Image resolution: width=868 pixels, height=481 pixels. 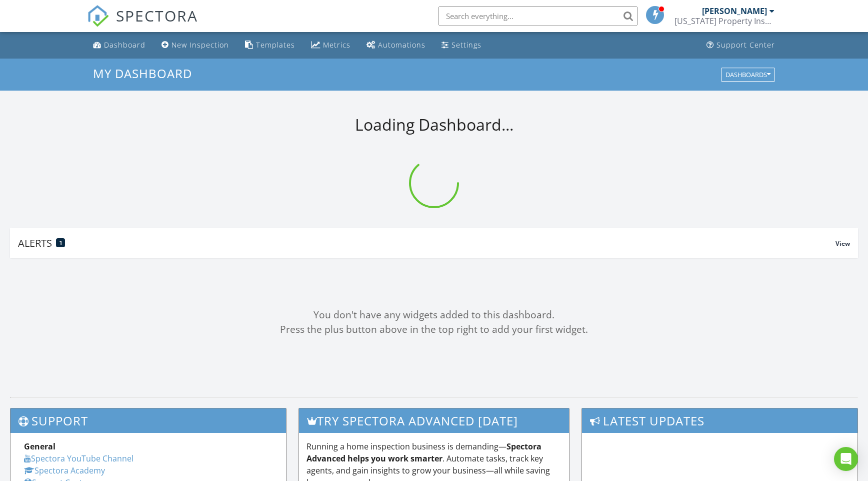 What do you see at coordinates (64, 470) in the screenshot?
I see `a: Spectora Academy` at bounding box center [64, 470].